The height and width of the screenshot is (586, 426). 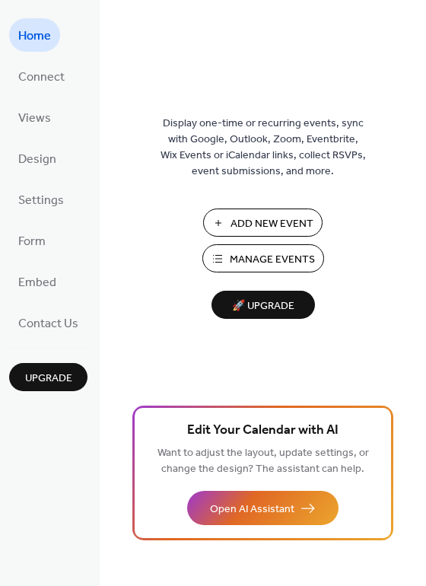 I want to click on button: Open AI Assistant, so click(x=263, y=508).